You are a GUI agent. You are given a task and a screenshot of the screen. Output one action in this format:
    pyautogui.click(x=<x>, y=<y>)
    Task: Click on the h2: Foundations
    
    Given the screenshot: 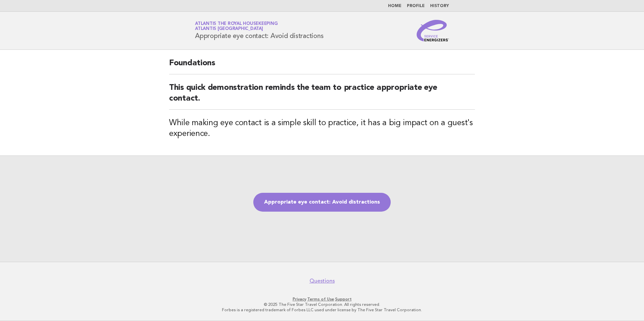 What is the action you would take?
    pyautogui.click(x=322, y=66)
    